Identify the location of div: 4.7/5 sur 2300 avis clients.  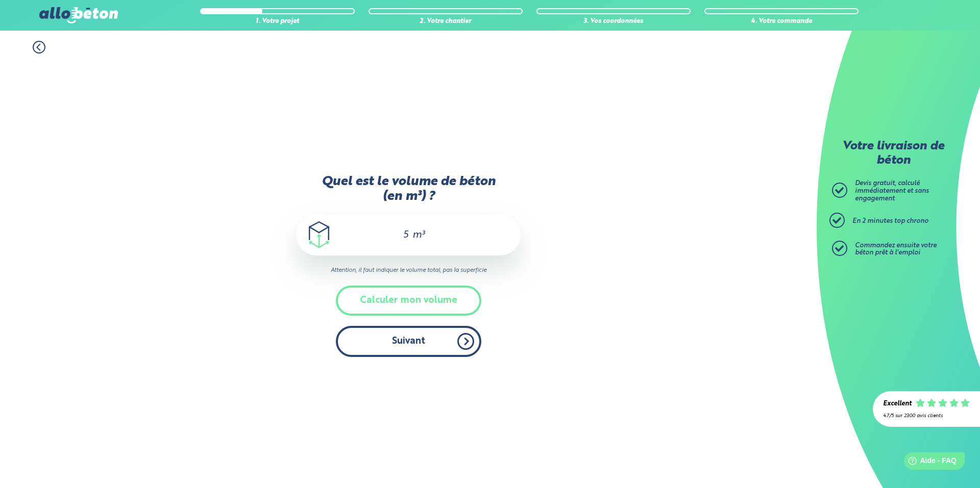
(927, 416).